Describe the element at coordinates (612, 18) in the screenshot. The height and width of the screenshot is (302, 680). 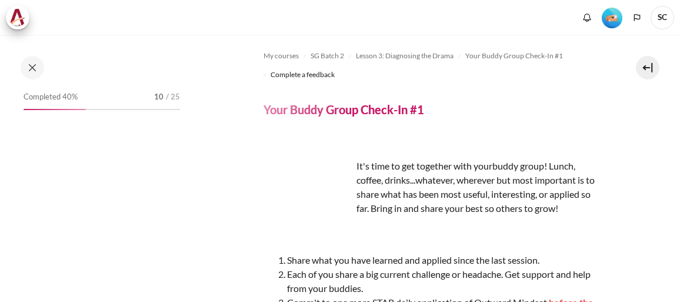
I see `img: Level #2` at that location.